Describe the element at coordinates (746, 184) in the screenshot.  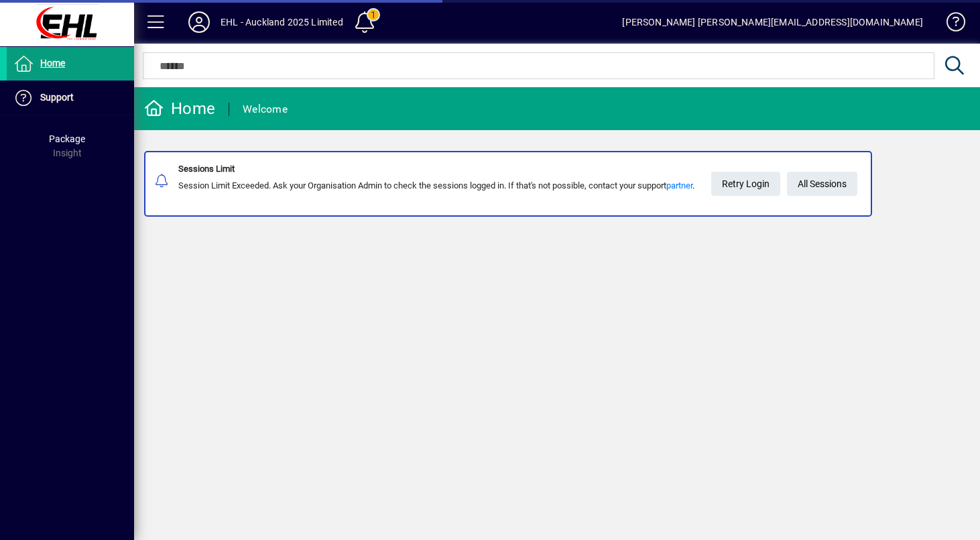
I see `span: Retry Login` at that location.